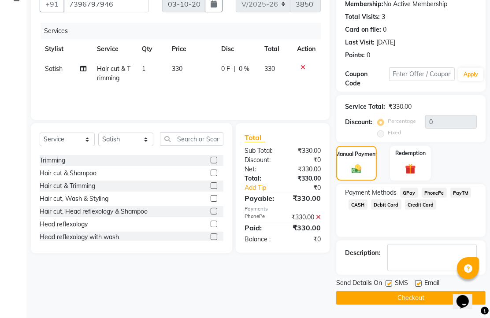 The height and width of the screenshot is (318, 490). What do you see at coordinates (192, 139) in the screenshot?
I see `input: Search or Scan` at bounding box center [192, 139].